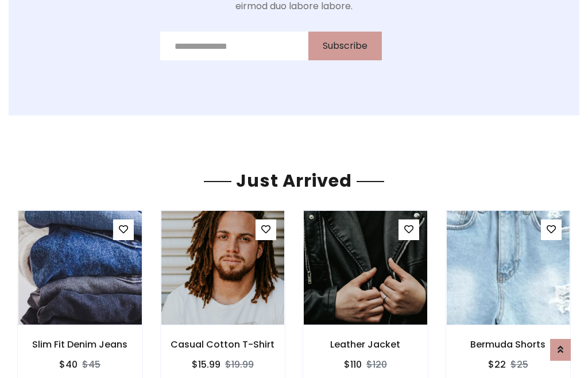  Describe the element at coordinates (508, 344) in the screenshot. I see `h6: Bermuda Shorts` at that location.